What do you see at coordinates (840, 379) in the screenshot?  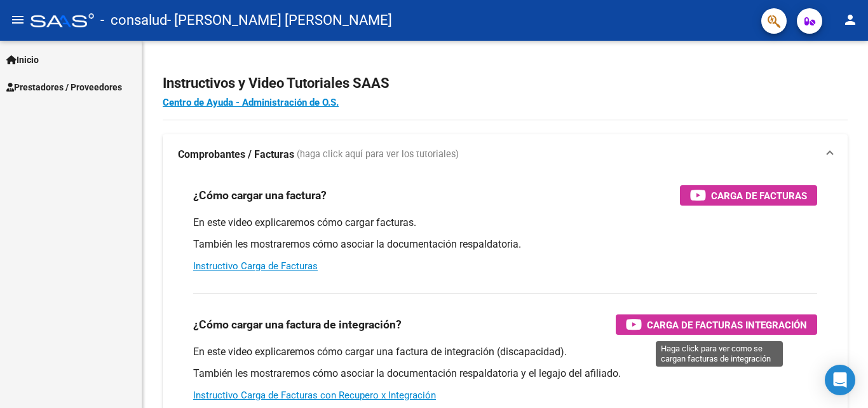 I see `div: Open Intercom Messenger` at bounding box center [840, 379].